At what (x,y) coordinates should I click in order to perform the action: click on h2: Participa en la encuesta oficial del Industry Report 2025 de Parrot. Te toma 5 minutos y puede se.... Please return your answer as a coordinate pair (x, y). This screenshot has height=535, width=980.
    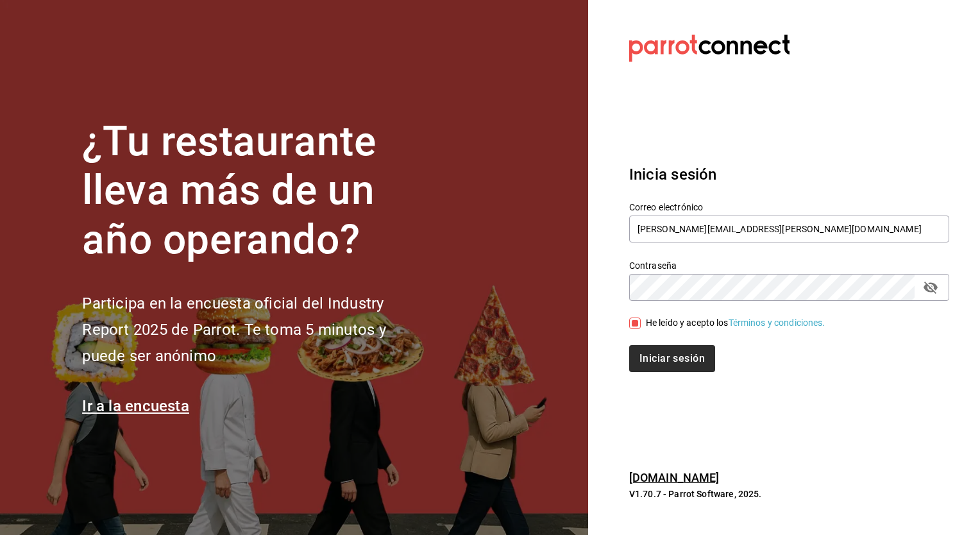
    Looking at the image, I should click on (255, 329).